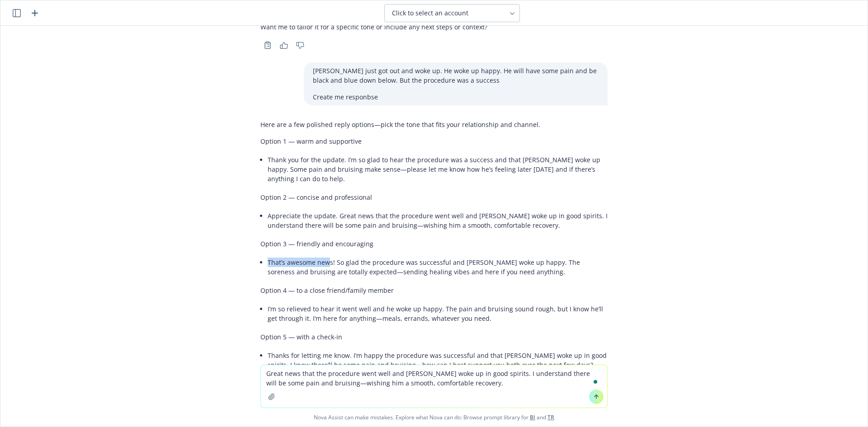 This screenshot has height=427, width=868. Describe the element at coordinates (438, 313) in the screenshot. I see `li: I’m so relieved to hear it went well and he woke up happy. The pain and bruising sound rough, but...` at that location.